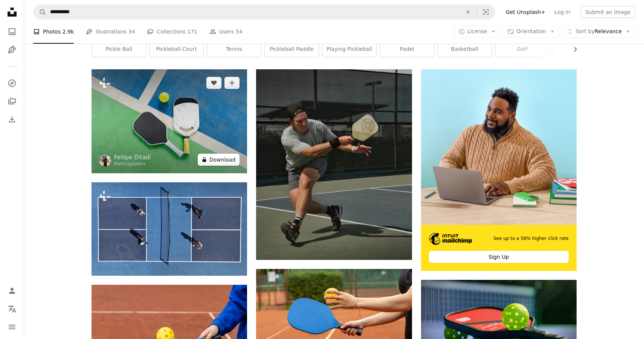 The height and width of the screenshot is (339, 644). I want to click on a: Go to Fellipe Ditadi's profile, so click(106, 160).